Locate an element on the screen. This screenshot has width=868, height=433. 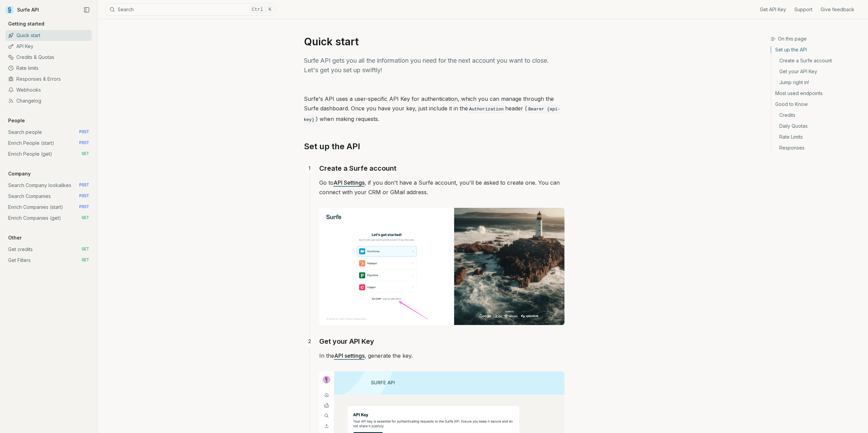
a: Responses & Errors is located at coordinates (49, 79).